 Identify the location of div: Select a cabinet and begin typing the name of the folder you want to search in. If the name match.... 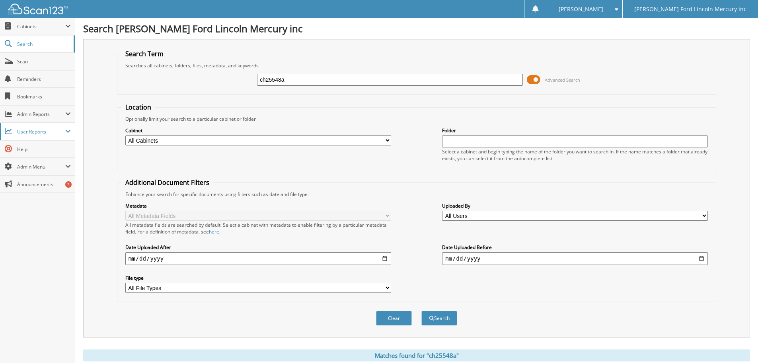
(575, 155).